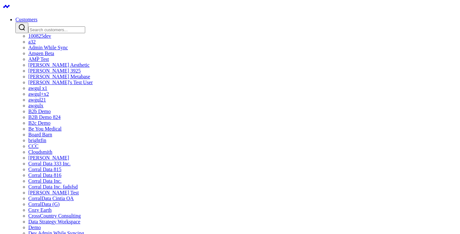  What do you see at coordinates (40, 36) in the screenshot?
I see `a: 100825dev` at bounding box center [40, 36].